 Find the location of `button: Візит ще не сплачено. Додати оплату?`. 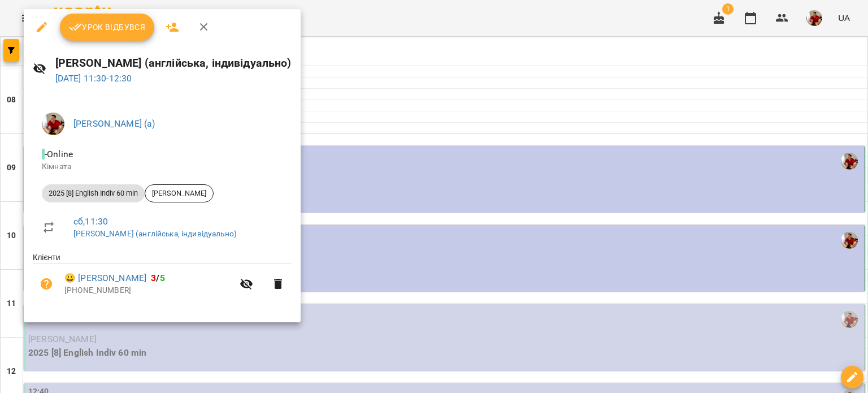

button: Візит ще не сплачено. Додати оплату? is located at coordinates (47, 284).